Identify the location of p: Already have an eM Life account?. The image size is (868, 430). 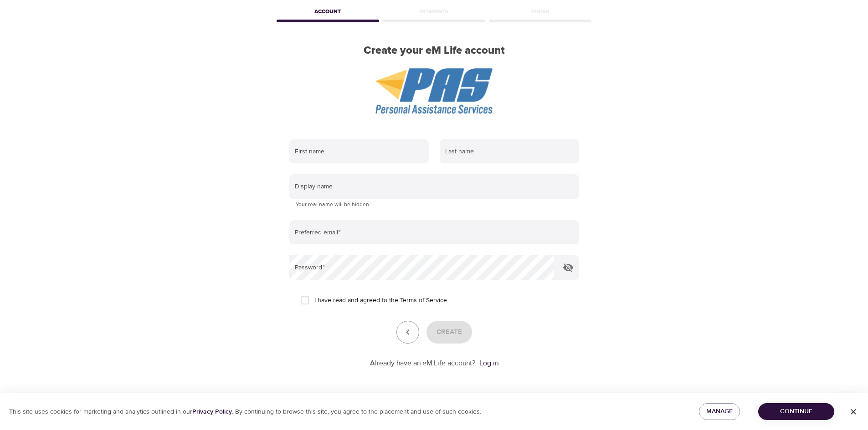
(423, 363).